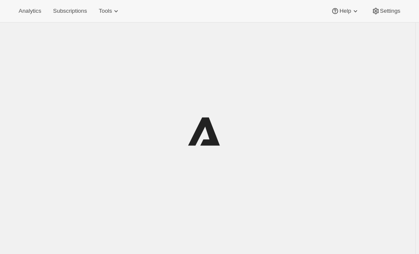  I want to click on span: Subscriptions, so click(70, 11).